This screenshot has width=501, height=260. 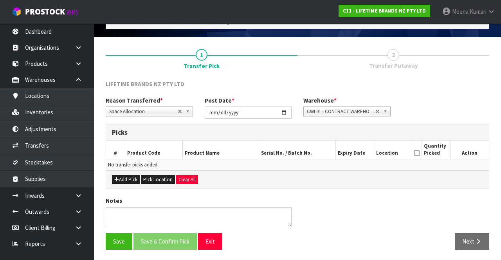 What do you see at coordinates (143, 111) in the screenshot?
I see `span: Space Allocation` at bounding box center [143, 111].